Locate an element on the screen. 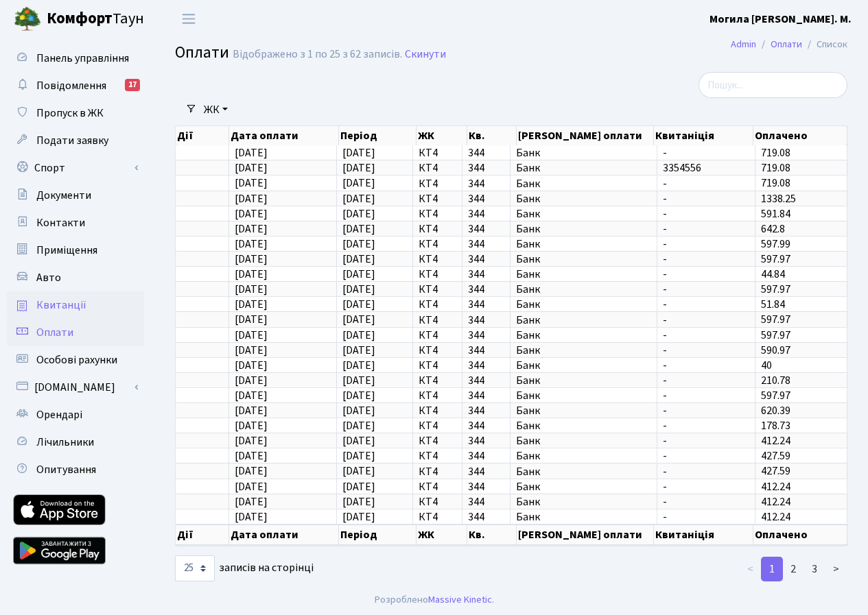  span: 178.73 is located at coordinates (775, 426).